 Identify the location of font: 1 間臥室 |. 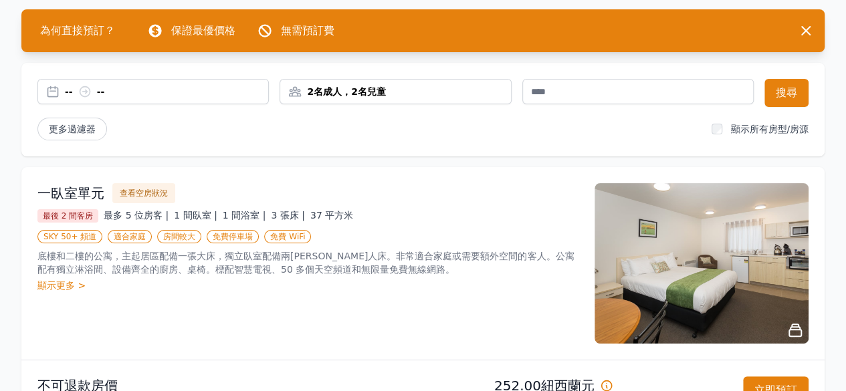
(195, 215).